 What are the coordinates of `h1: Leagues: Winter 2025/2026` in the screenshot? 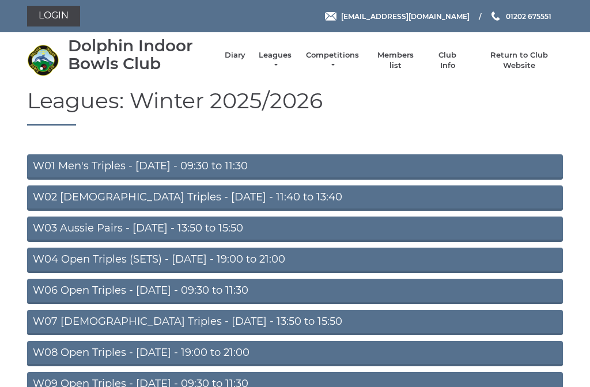 It's located at (295, 107).